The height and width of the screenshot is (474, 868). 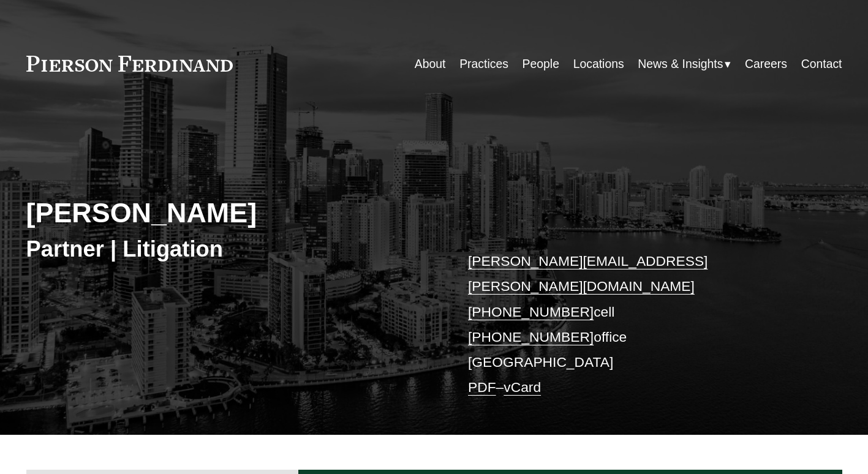 What do you see at coordinates (822, 64) in the screenshot?
I see `a: Contact` at bounding box center [822, 64].